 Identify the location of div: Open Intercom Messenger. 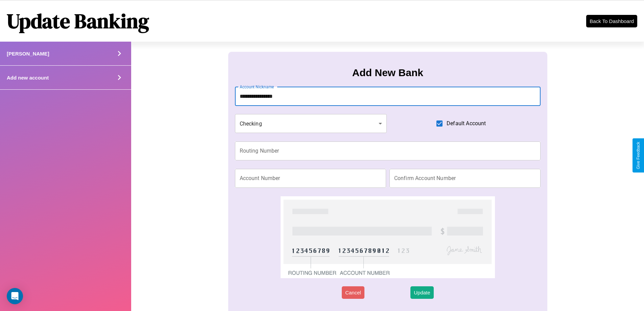
(15, 296).